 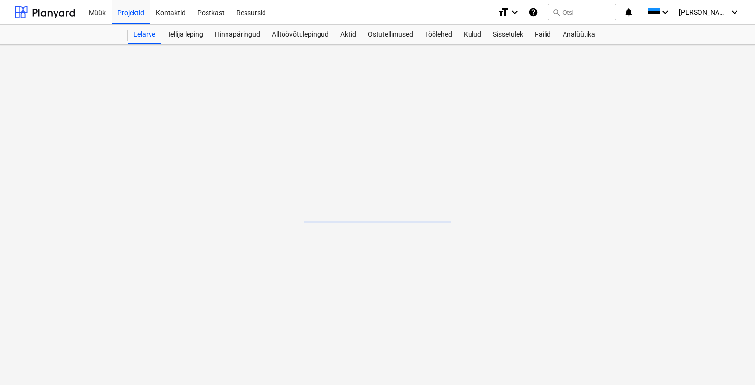 I want to click on div: Hinnapäringud, so click(x=237, y=35).